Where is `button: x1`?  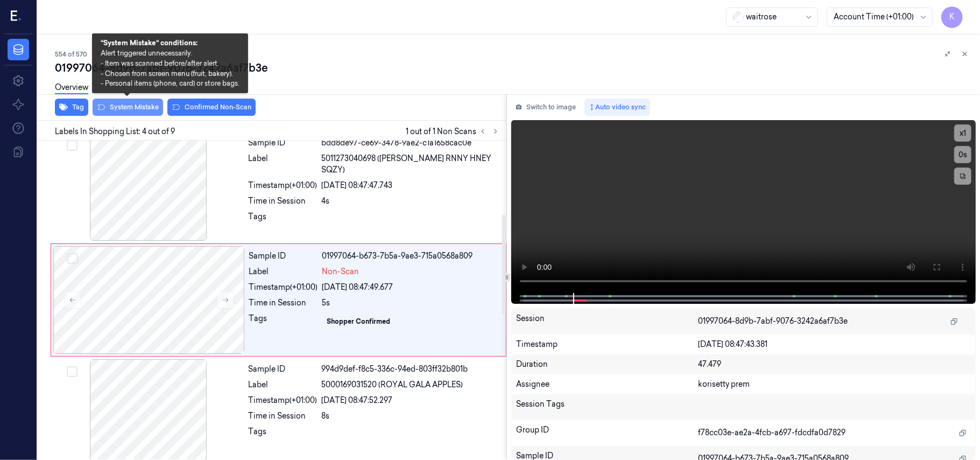
button: x1 is located at coordinates (962, 133).